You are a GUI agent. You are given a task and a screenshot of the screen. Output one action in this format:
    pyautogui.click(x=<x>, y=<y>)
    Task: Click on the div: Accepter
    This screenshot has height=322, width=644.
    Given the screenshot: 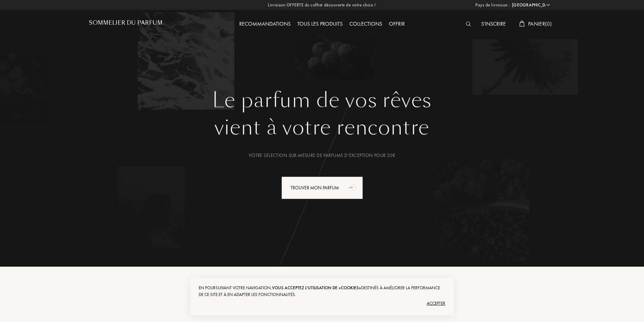 What is the action you would take?
    pyautogui.click(x=322, y=304)
    